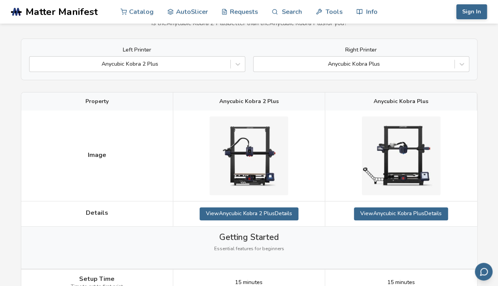  Describe the element at coordinates (484, 272) in the screenshot. I see `button: Send feedback via email` at that location.